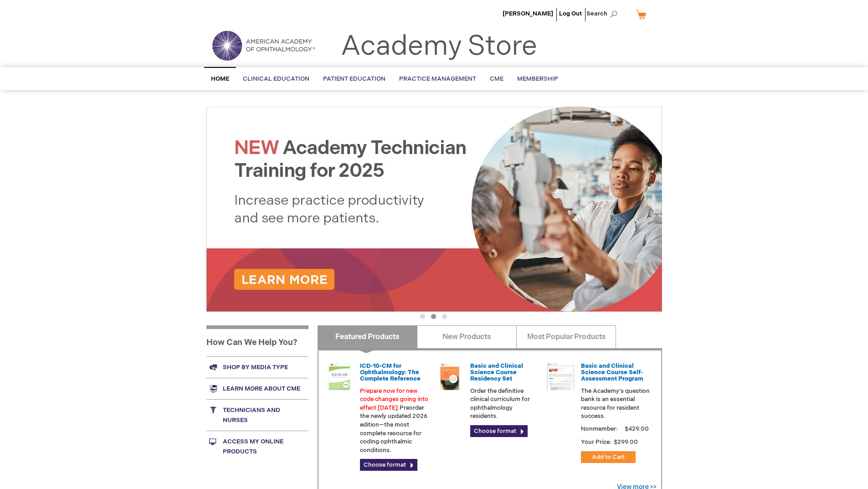 The width and height of the screenshot is (868, 489). Describe the element at coordinates (561, 377) in the screenshot. I see `img: bcscself_20.jpg` at that location.